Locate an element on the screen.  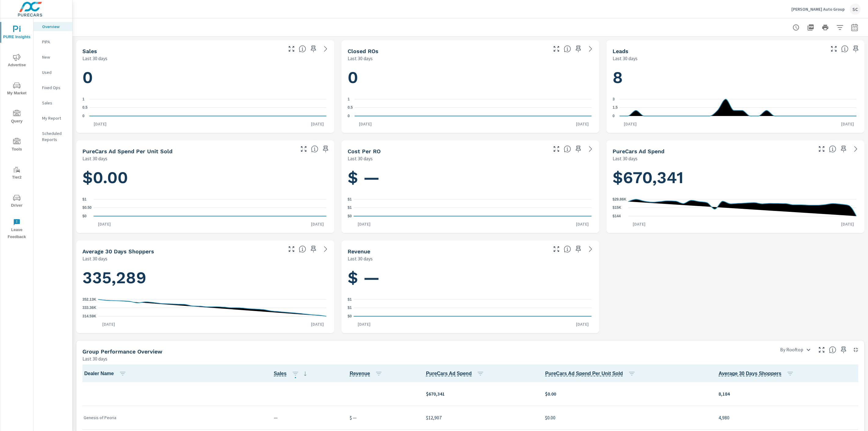
p: 4,980 is located at coordinates (788, 418).